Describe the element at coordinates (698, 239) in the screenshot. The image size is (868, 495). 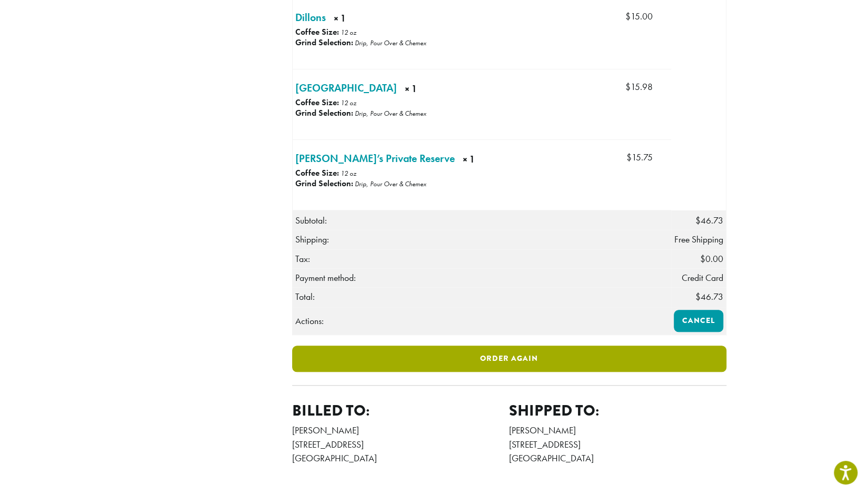
I see `td: Free Shipping` at that location.